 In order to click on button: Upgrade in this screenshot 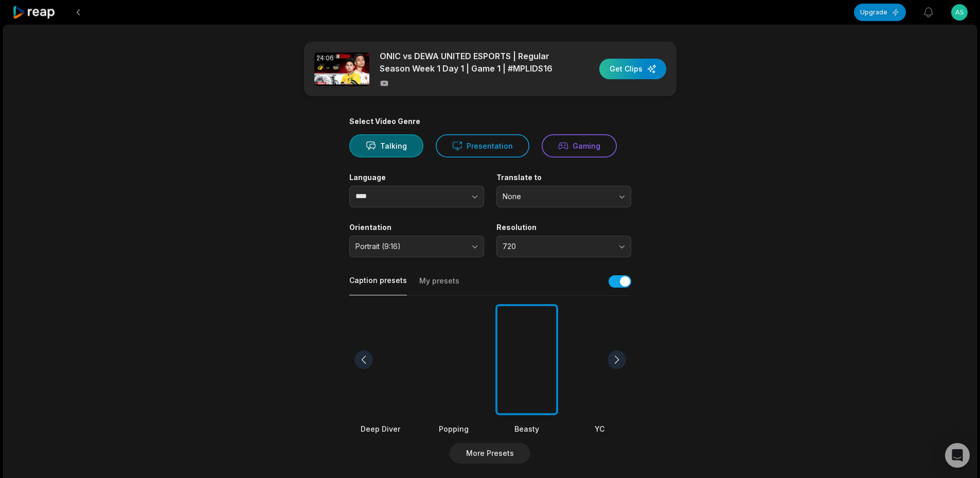, I will do `click(880, 12)`.